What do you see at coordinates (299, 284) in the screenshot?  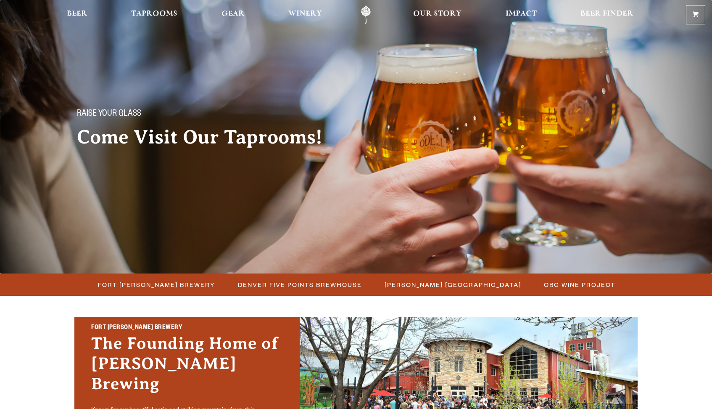 I see `a: Denver Five Points Brewhouse` at bounding box center [299, 284].